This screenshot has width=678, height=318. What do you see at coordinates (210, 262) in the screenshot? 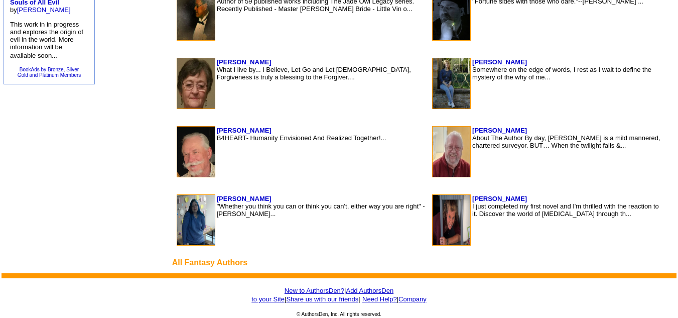
I see `font: All Fantasy Authors` at bounding box center [210, 262].